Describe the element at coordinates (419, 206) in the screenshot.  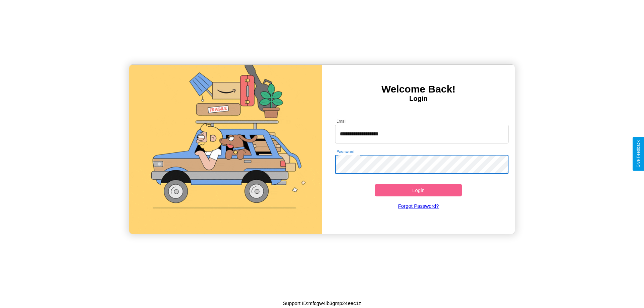
I see `a: Forgot Password?` at that location.